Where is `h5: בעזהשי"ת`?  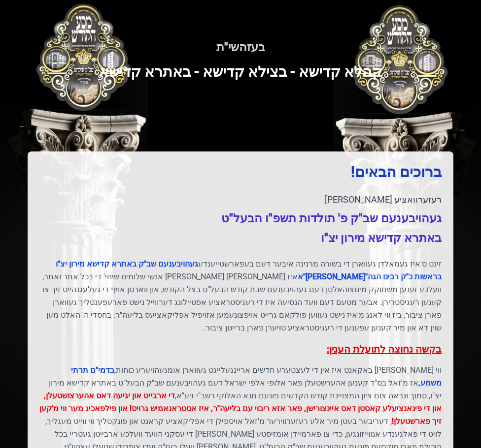
h5: בעזהשי"ת is located at coordinates (240, 48).